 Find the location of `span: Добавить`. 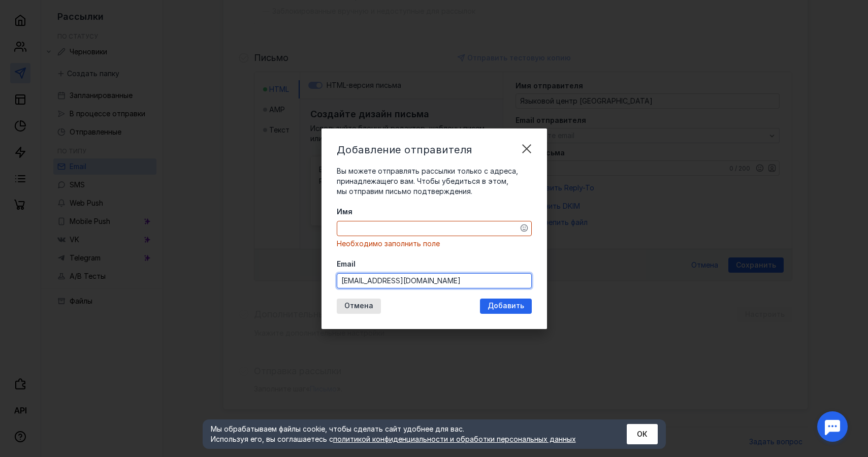

span: Добавить is located at coordinates (506, 306).